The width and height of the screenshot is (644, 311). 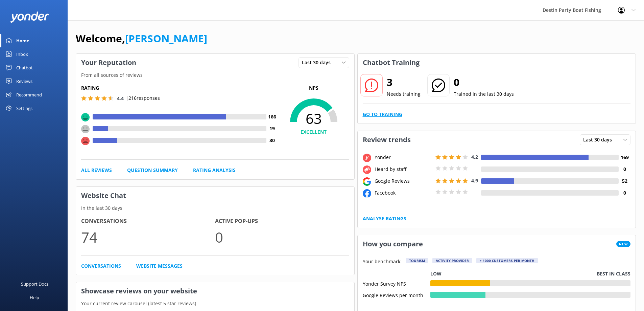 I want to click on div: Support Docs, so click(x=35, y=284).